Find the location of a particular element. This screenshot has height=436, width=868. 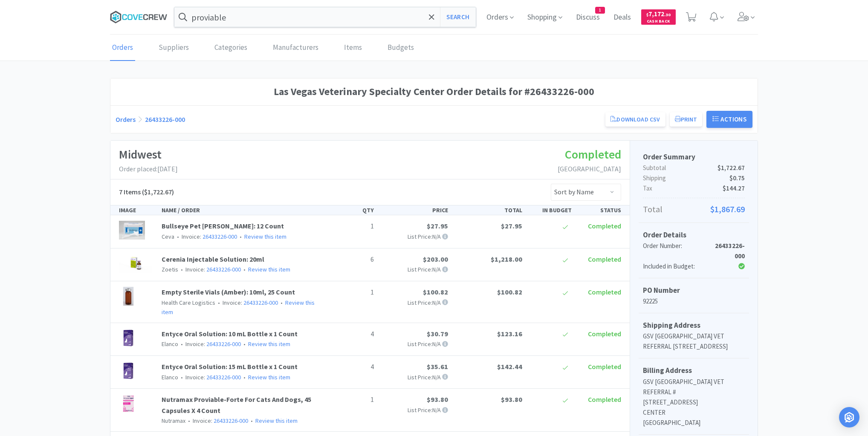

span: 1 is located at coordinates (600, 10).